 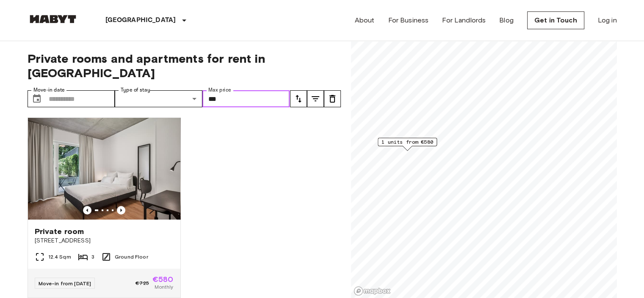 What do you see at coordinates (220, 90) in the screenshot?
I see `label: Max price` at bounding box center [220, 90].